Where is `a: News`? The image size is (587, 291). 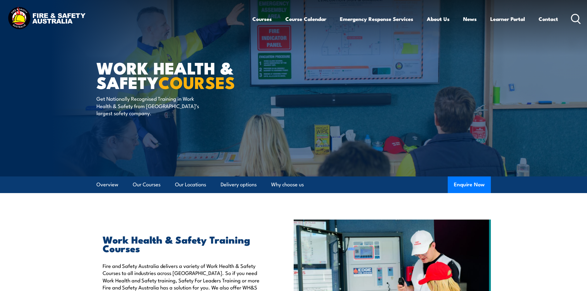
a: News is located at coordinates (470, 19).